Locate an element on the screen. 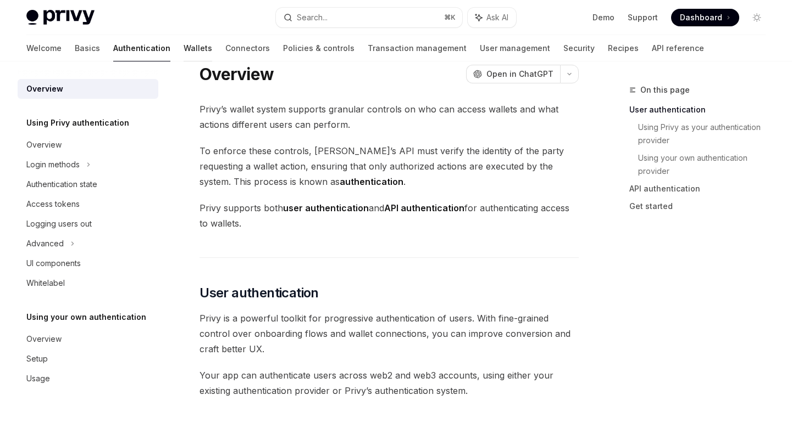 The height and width of the screenshot is (423, 792). span: Open in ChatGPT is located at coordinates (520, 74).